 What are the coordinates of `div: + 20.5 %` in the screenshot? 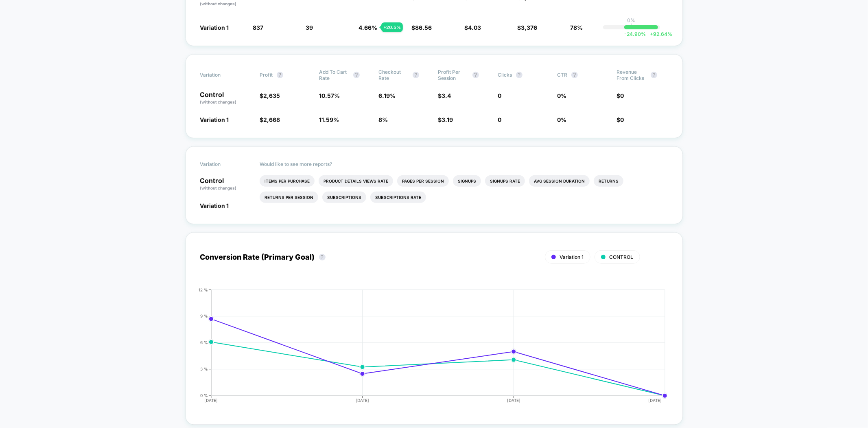 It's located at (392, 27).